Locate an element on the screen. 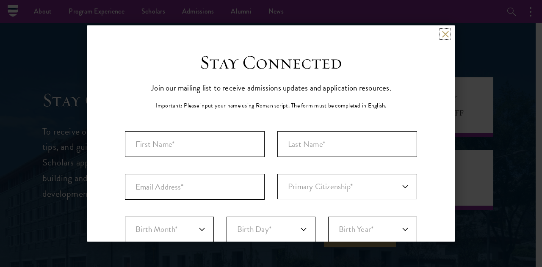 The width and height of the screenshot is (542, 267). div: Primary Citizenship* is located at coordinates (347, 187).